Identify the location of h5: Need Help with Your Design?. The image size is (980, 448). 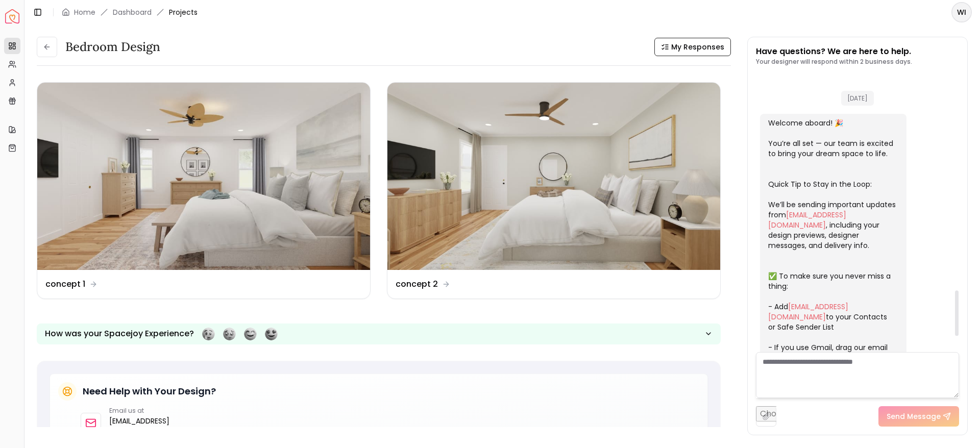
(149, 392).